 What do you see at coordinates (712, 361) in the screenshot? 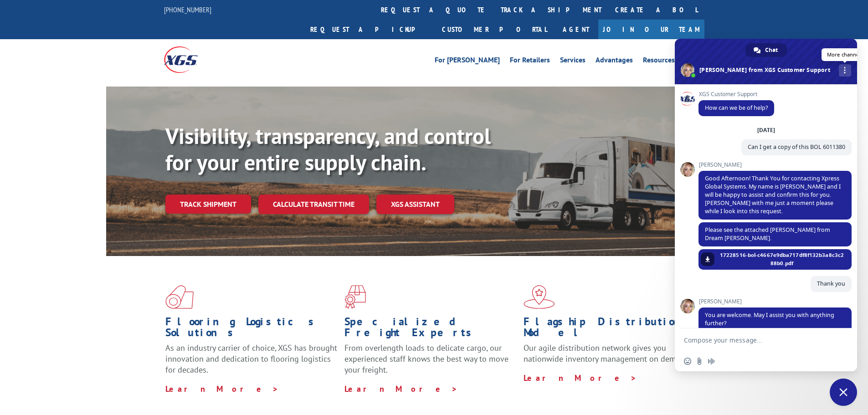
I see `span: Audio message` at bounding box center [712, 361].